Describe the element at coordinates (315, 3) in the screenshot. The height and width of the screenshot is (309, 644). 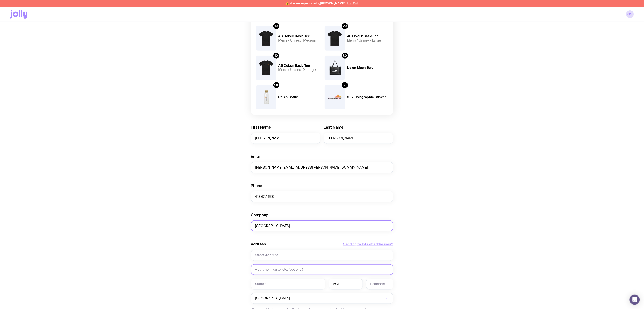
I see `span: ⚠️ You are impersonating` at that location.